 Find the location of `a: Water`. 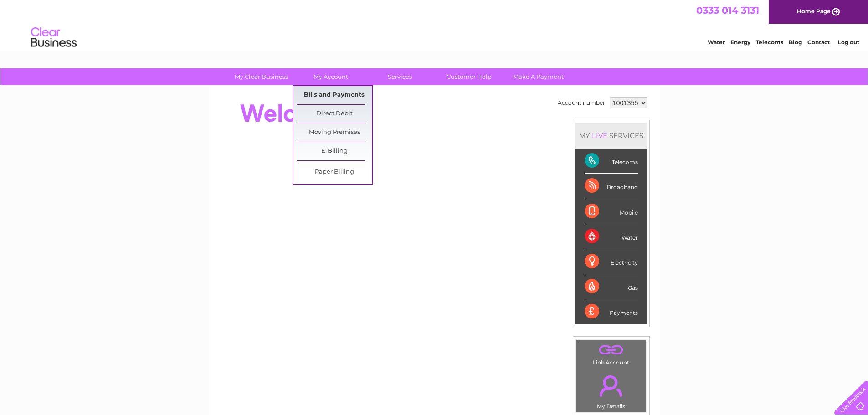

a: Water is located at coordinates (716, 42).